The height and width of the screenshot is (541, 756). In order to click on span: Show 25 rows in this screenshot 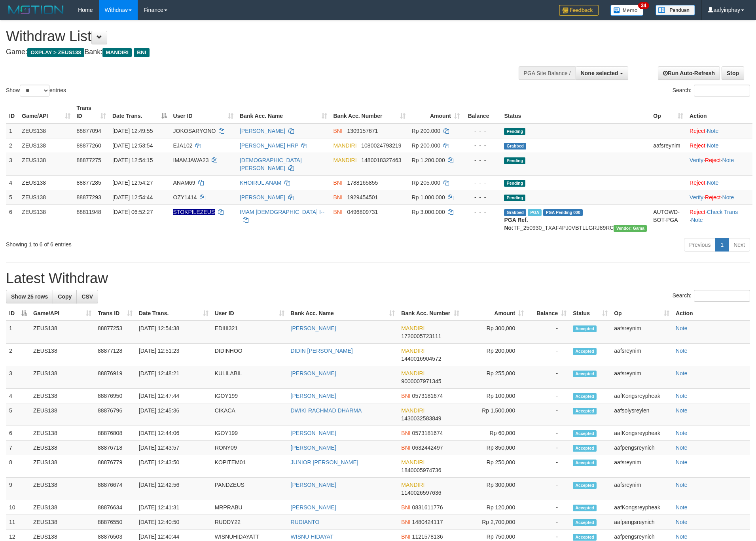, I will do `click(29, 297)`.